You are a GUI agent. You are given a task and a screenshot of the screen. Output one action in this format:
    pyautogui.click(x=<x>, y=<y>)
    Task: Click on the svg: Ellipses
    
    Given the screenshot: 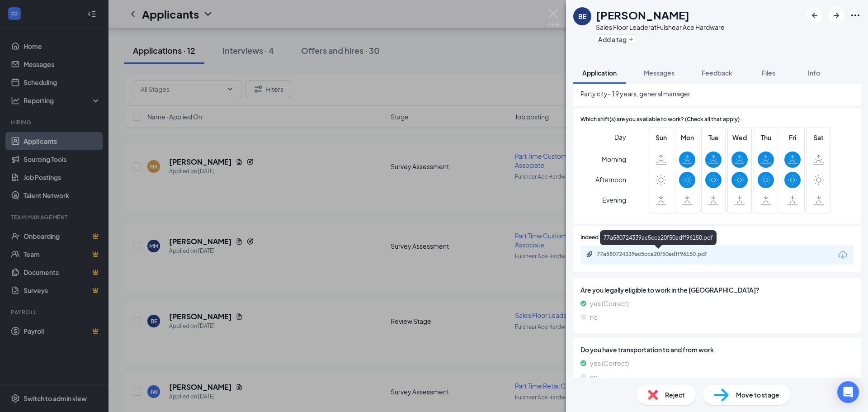 What is the action you would take?
    pyautogui.click(x=855, y=16)
    